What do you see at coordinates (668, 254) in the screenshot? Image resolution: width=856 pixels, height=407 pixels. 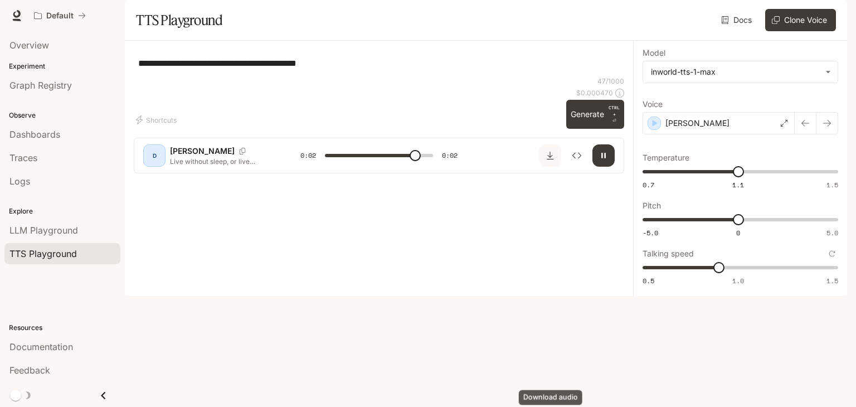 I see `p: Talking speed` at bounding box center [668, 254].